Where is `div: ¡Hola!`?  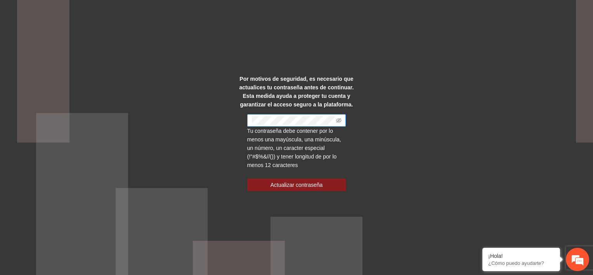 div: ¡Hola! is located at coordinates (521, 256).